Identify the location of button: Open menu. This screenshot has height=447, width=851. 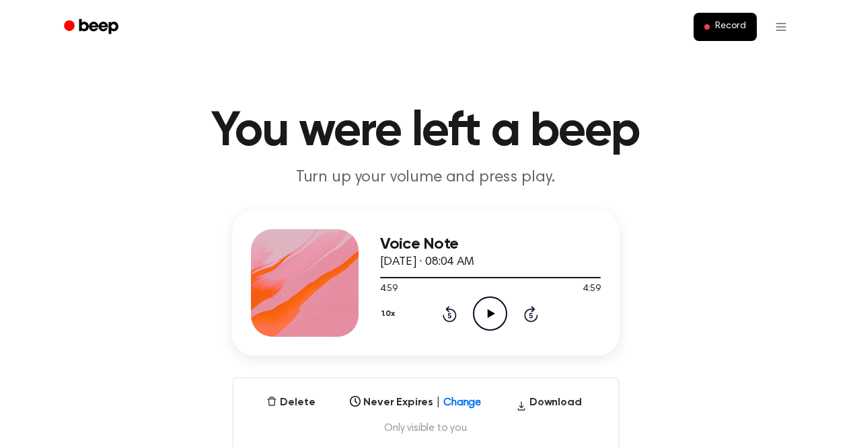
(781, 27).